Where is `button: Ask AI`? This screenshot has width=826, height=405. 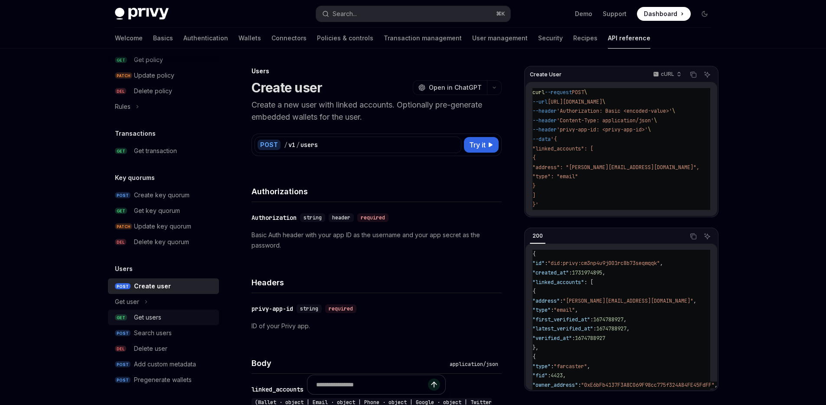 button: Ask AI is located at coordinates (707, 75).